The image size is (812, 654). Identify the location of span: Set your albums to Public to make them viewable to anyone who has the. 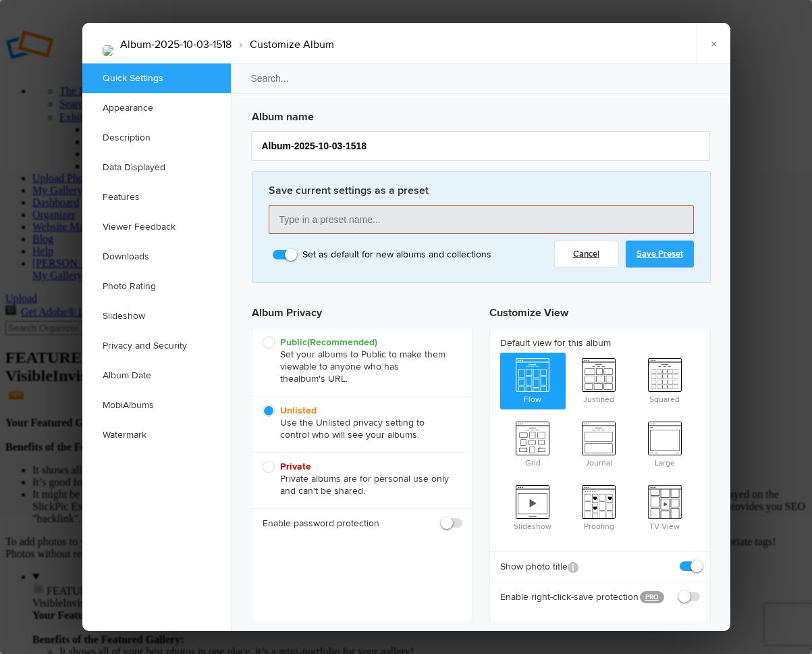
(359, 361).